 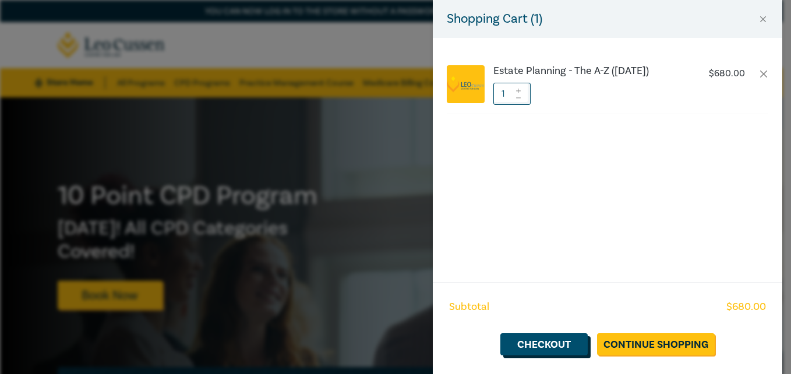 What do you see at coordinates (727, 73) in the screenshot?
I see `p: $ 680.00` at bounding box center [727, 73].